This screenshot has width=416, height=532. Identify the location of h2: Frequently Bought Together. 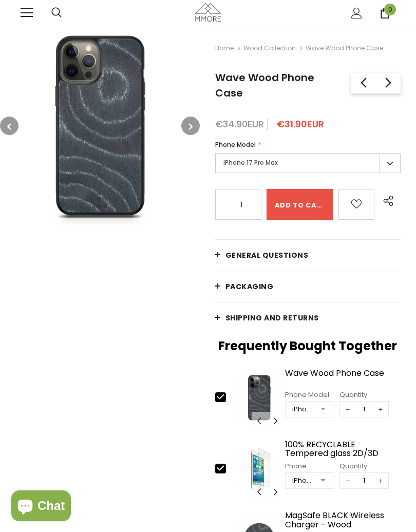
(308, 346).